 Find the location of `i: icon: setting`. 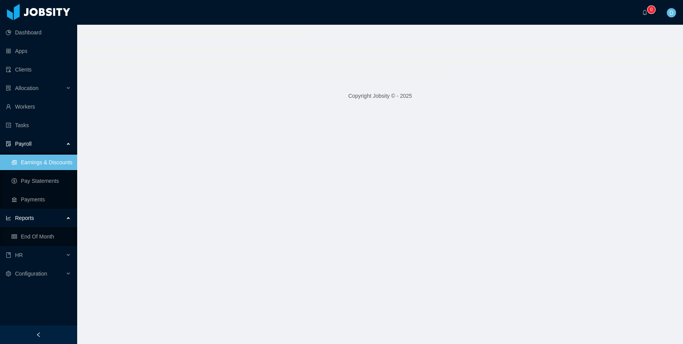

i: icon: setting is located at coordinates (8, 273).